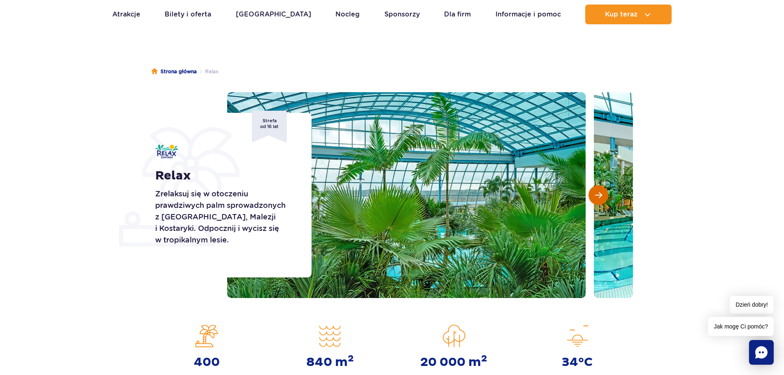  What do you see at coordinates (457, 14) in the screenshot?
I see `a: Dla firm` at bounding box center [457, 14].